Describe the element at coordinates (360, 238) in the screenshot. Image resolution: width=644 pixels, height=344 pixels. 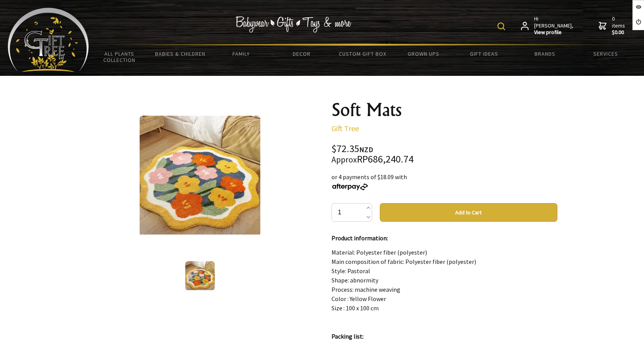
I see `strong: Product information:` at that location.